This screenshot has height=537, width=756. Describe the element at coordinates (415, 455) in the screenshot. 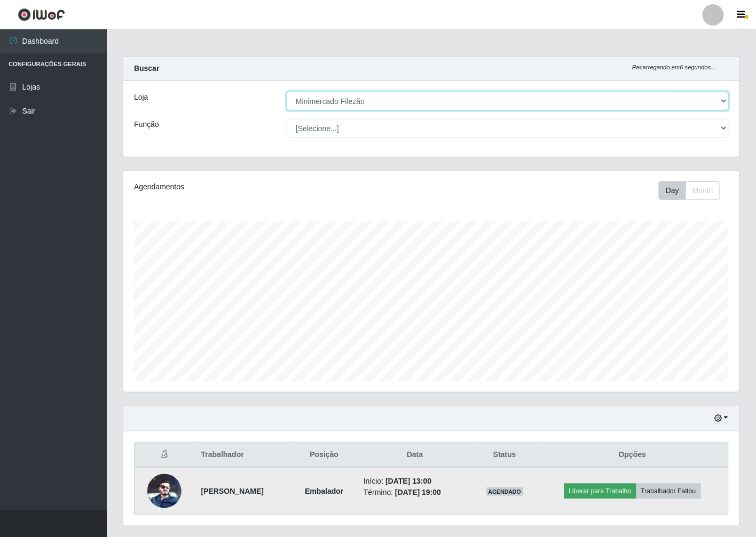

I see `th: Data` at that location.